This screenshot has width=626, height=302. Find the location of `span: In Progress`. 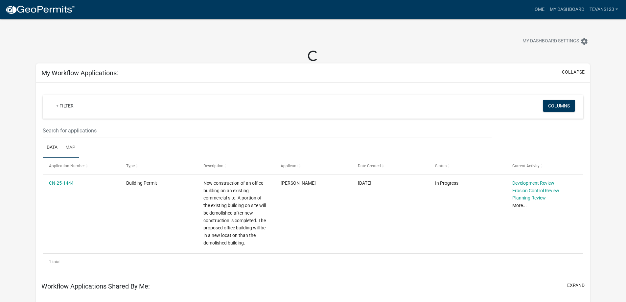

span: In Progress is located at coordinates (447, 183).